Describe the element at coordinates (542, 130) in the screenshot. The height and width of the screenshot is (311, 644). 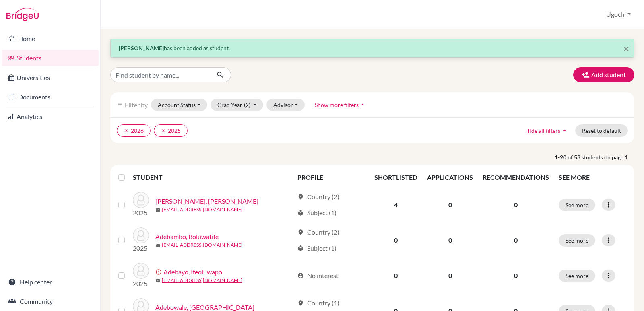
I see `span: Hide all filters` at that location.